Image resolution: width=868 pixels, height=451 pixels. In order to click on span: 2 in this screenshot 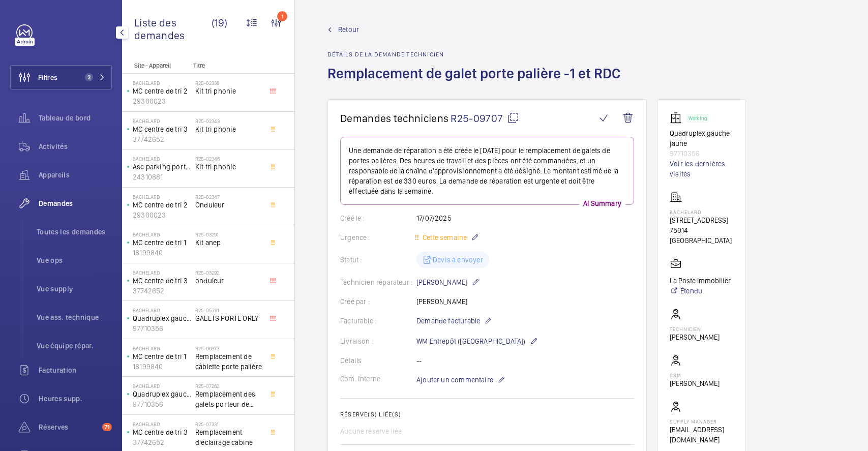, I will do `click(89, 78)`.